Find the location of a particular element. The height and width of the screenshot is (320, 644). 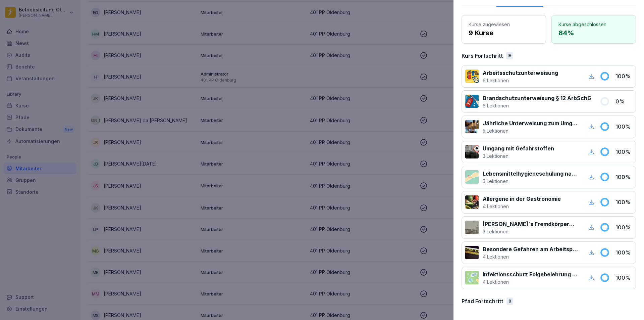

p: Brandschutzunterweisung § 12 ArbSchG is located at coordinates (537, 98).